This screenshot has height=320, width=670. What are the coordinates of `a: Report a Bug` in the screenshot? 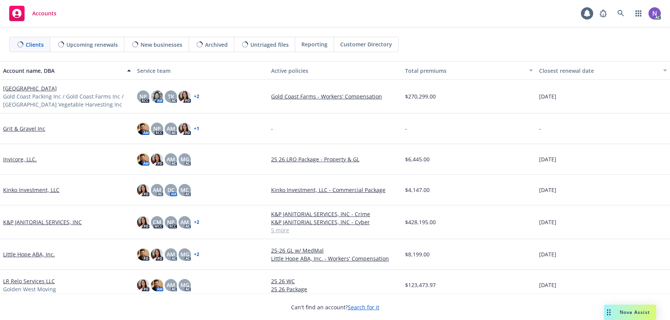 It's located at (603, 13).